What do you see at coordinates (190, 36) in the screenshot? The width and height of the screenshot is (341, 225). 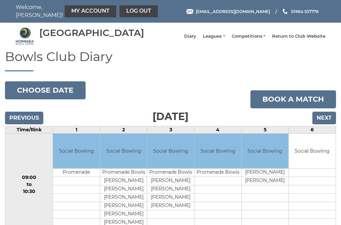 I see `a: Diary` at bounding box center [190, 36].